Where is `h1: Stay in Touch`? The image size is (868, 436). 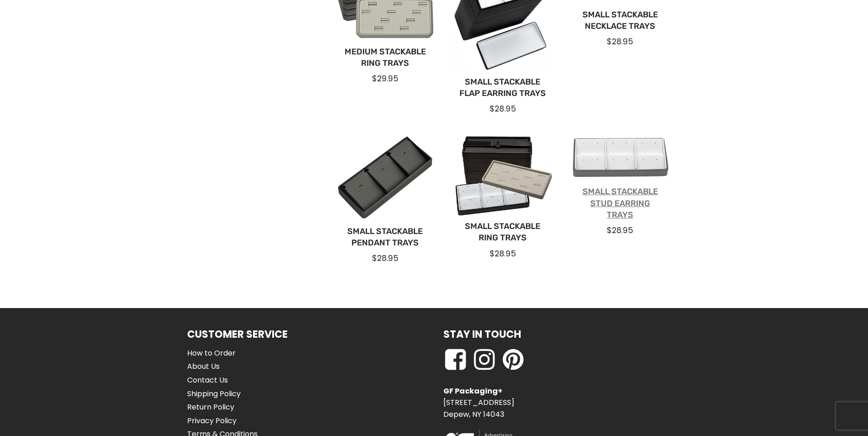
h1: Stay in Touch is located at coordinates (482, 334).